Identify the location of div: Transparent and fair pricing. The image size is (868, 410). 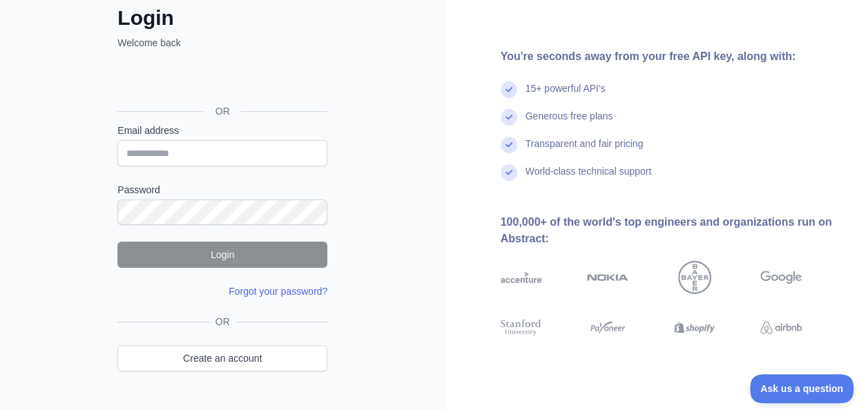
(584, 151).